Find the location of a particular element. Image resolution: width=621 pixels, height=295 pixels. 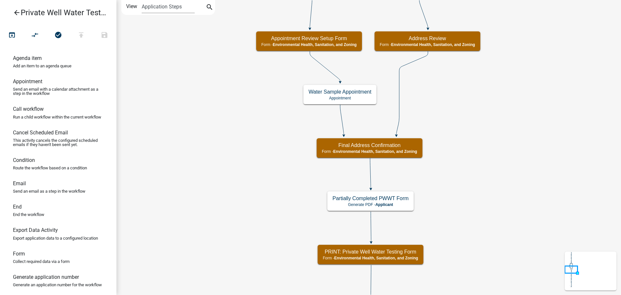

i: search is located at coordinates (209, 8).